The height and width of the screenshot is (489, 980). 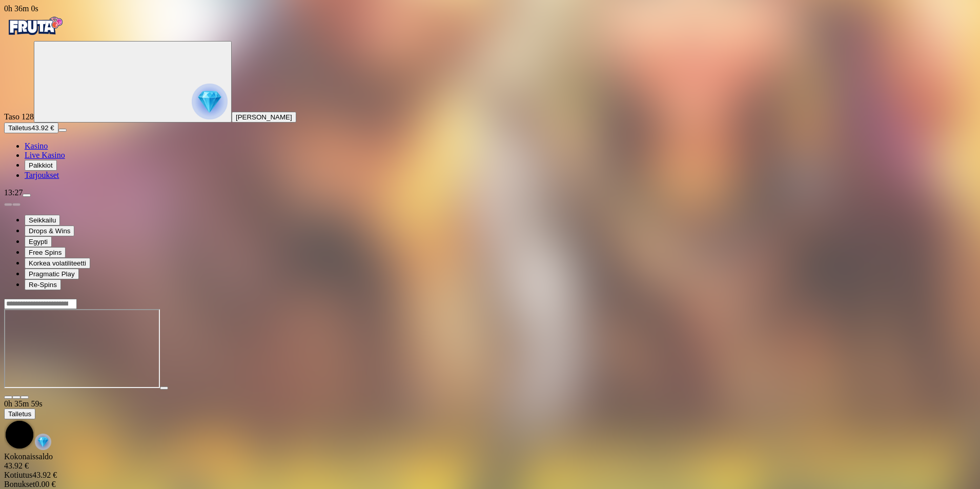 What do you see at coordinates (133, 81) in the screenshot?
I see `button: reward progress` at bounding box center [133, 81].